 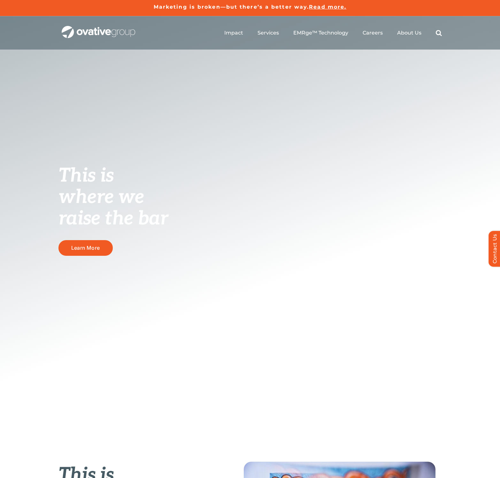 I want to click on span: Services, so click(x=268, y=33).